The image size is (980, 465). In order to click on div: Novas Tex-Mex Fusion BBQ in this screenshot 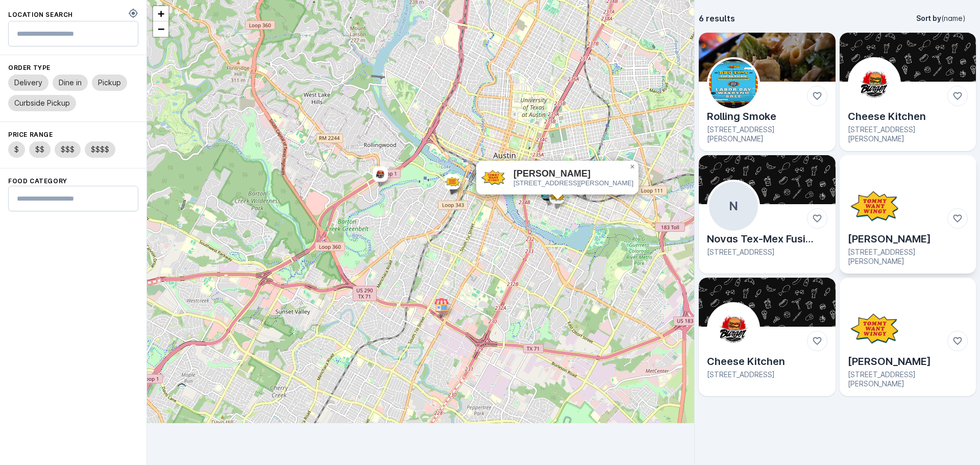, I will do `click(763, 239)`.